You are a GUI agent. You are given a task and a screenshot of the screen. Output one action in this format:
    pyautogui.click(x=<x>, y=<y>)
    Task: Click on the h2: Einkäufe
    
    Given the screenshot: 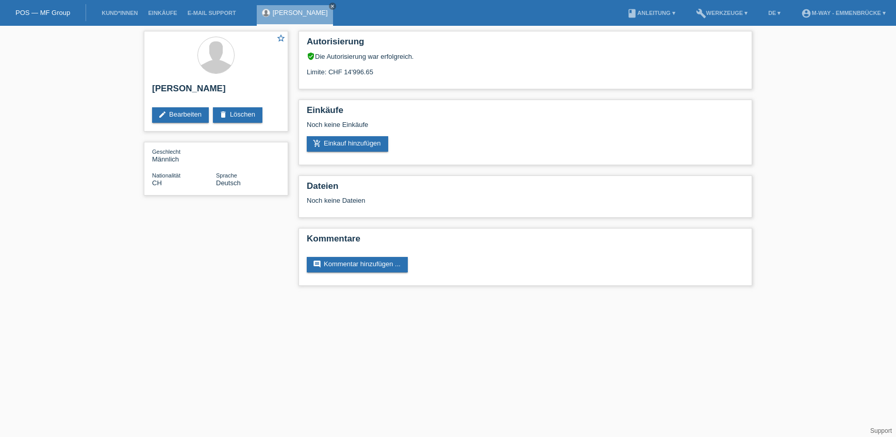 What is the action you would take?
    pyautogui.click(x=526, y=113)
    